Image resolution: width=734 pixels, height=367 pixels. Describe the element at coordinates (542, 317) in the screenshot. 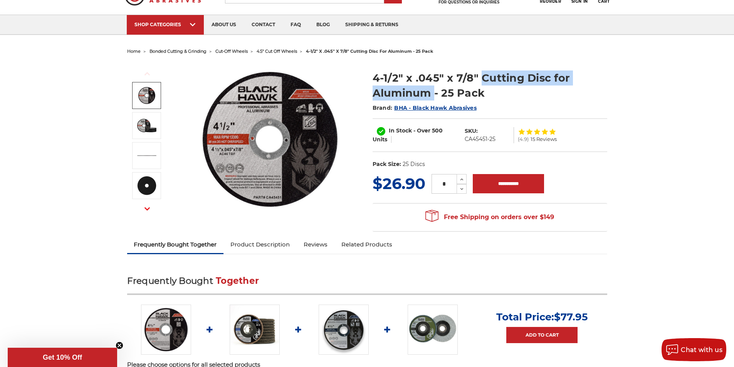

I see `p: Total Price:` at that location.